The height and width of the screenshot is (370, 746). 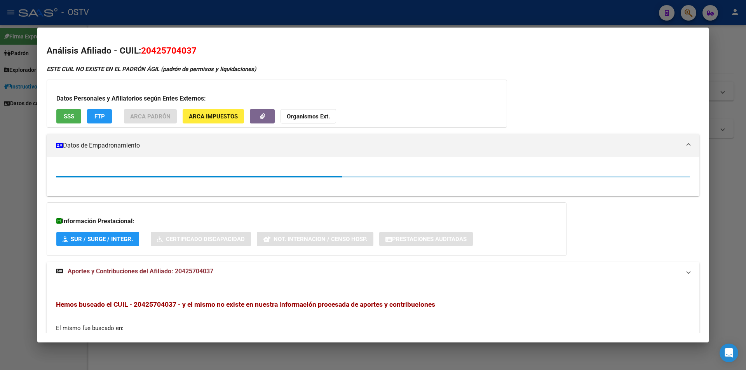 What do you see at coordinates (320, 239) in the screenshot?
I see `span: Not. Internacion / Censo Hosp.` at bounding box center [320, 239].